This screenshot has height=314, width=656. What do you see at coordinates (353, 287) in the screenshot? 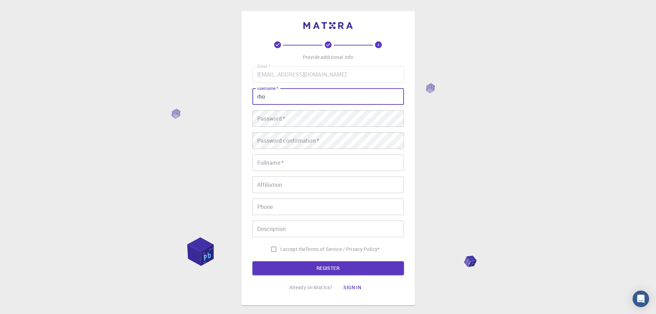
I see `button: Sign in` at bounding box center [353, 287].